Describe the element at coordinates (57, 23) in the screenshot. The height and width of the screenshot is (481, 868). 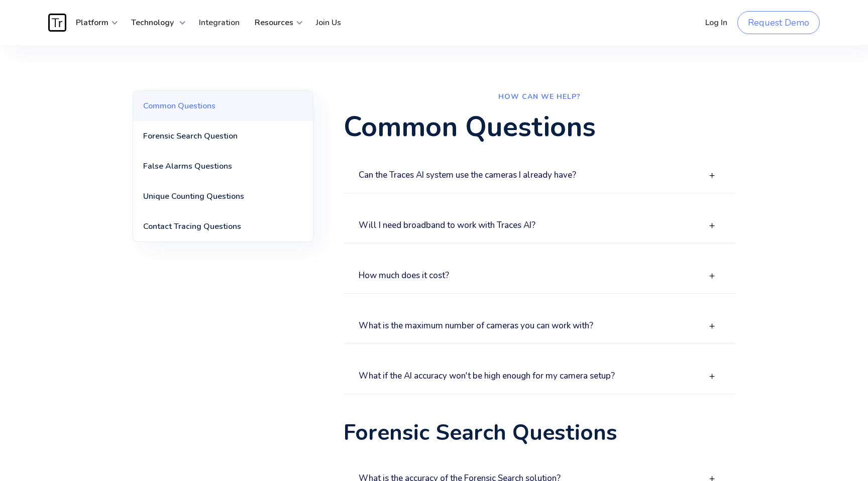
I see `img: Traces Logo` at that location.